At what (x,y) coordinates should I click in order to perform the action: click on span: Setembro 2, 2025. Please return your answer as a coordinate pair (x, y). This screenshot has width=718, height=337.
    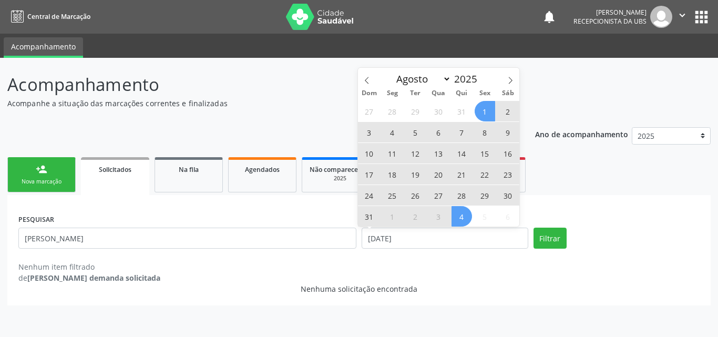
    Looking at the image, I should click on (415, 216).